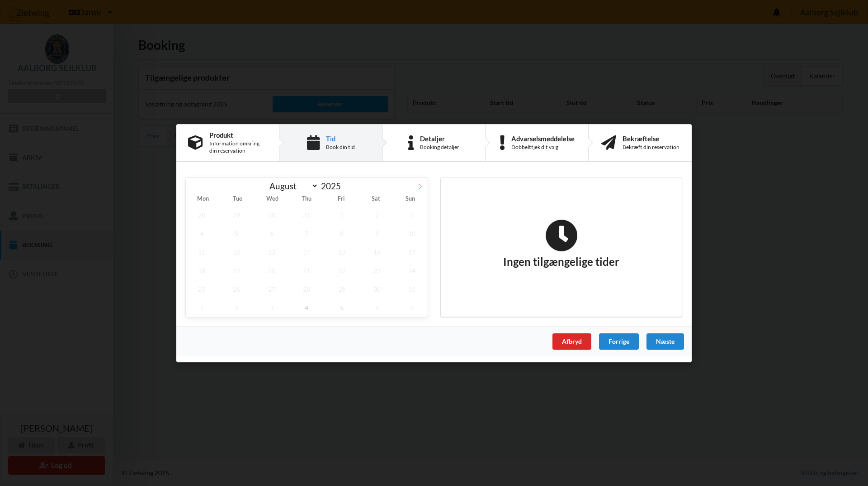  I want to click on span: July 28, 2025, so click(201, 214).